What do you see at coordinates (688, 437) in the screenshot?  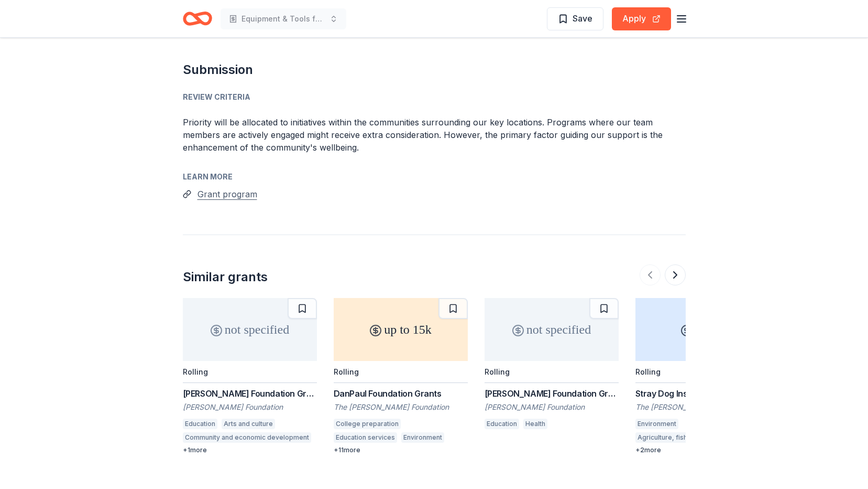 I see `div: Agriculture, fishing and forestry` at bounding box center [688, 437].